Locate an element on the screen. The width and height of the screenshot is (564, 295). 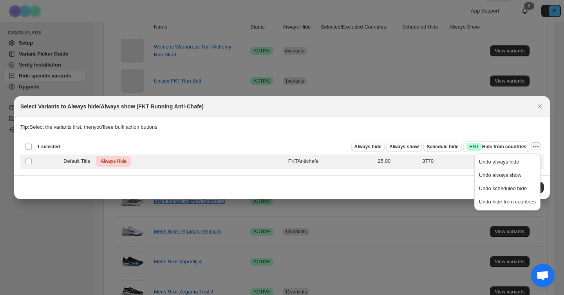
td: 25.00 is located at coordinates (398, 161).